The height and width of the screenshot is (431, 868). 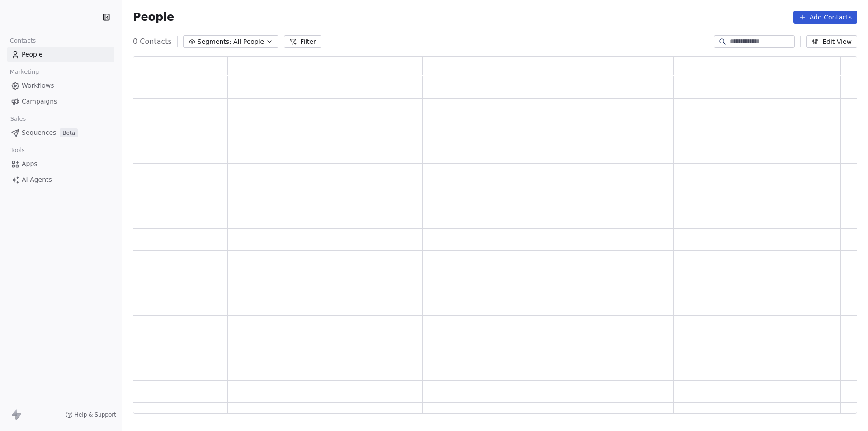 What do you see at coordinates (22, 41) in the screenshot?
I see `span: Contacts` at bounding box center [22, 41].